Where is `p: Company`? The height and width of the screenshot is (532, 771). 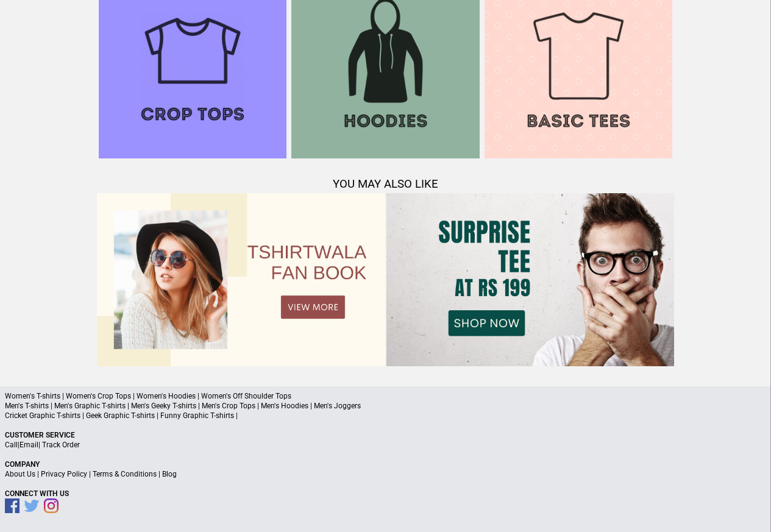
p: Company is located at coordinates (385, 464).